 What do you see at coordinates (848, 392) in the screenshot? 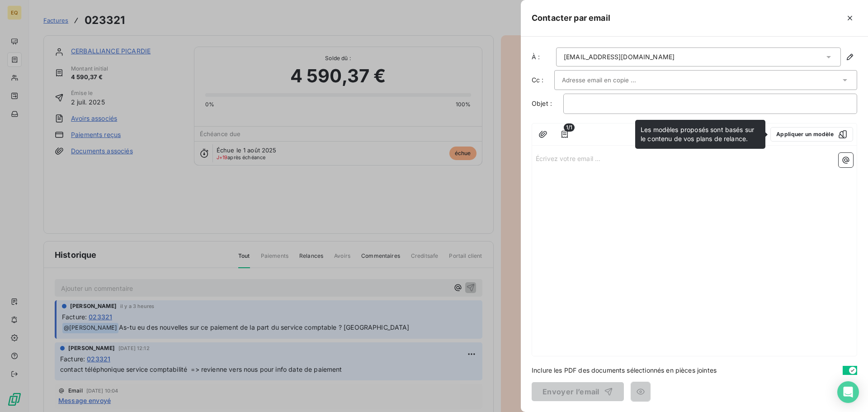
I see `div: Open Intercom Messenger` at bounding box center [848, 392].